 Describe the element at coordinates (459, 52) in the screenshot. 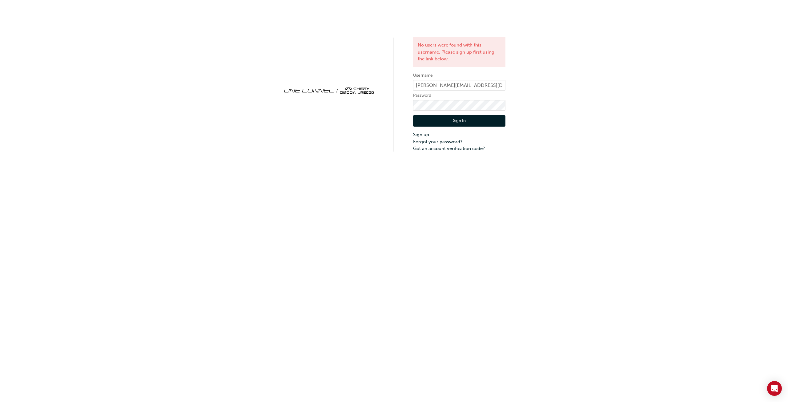

I see `div: No users were found with this username. Please sign up first using the link below.` at that location.